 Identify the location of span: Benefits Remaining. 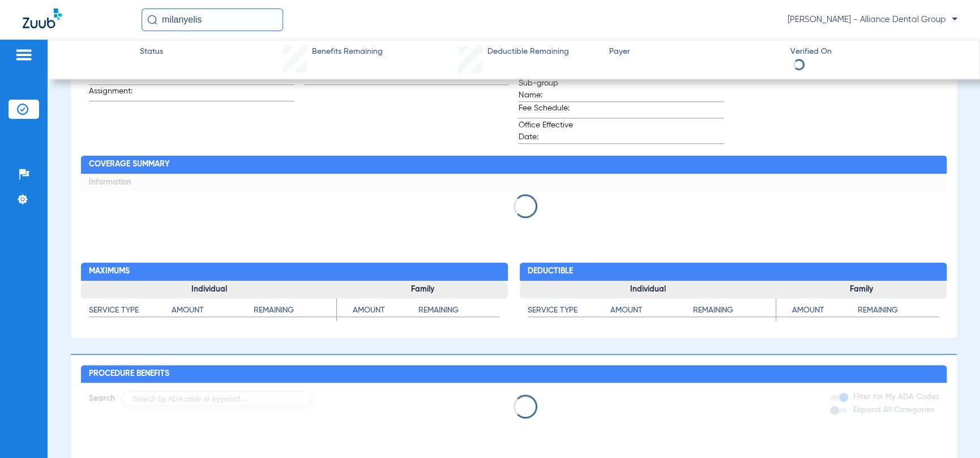
(347, 52).